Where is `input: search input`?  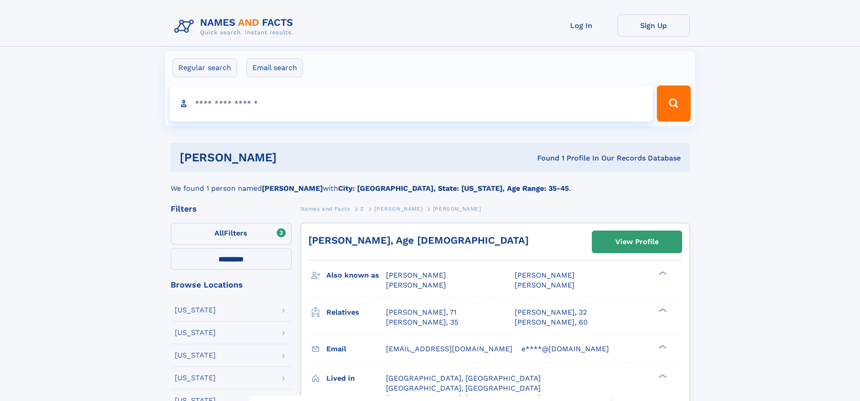
input: search input is located at coordinates (411, 103).